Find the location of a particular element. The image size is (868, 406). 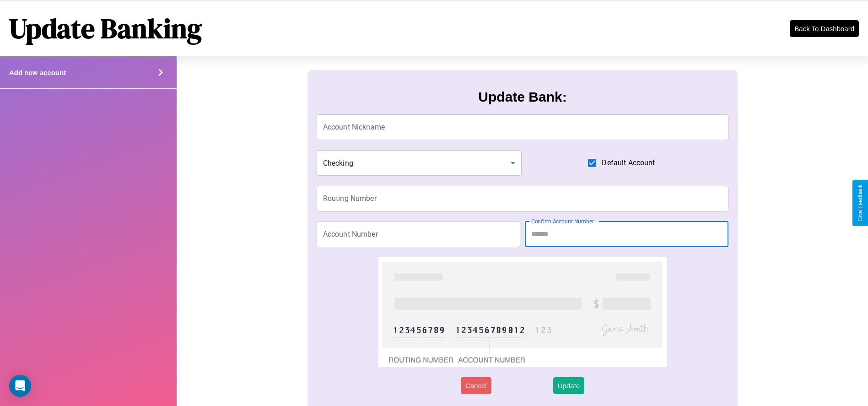

button: Update is located at coordinates (569, 385).